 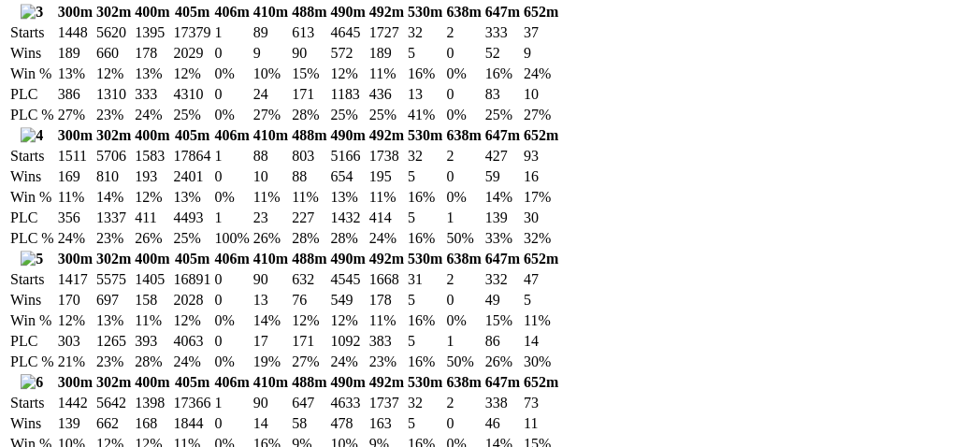 I want to click on th: 302m, so click(x=113, y=382).